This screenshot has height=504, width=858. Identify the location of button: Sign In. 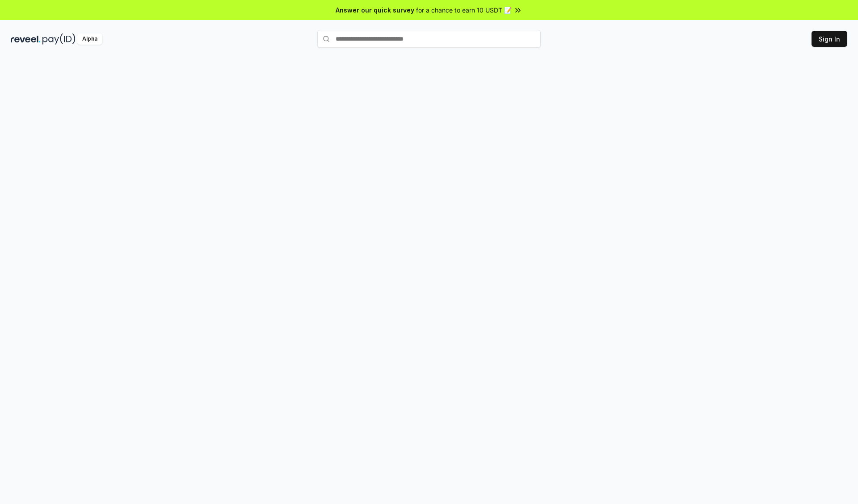
(829, 39).